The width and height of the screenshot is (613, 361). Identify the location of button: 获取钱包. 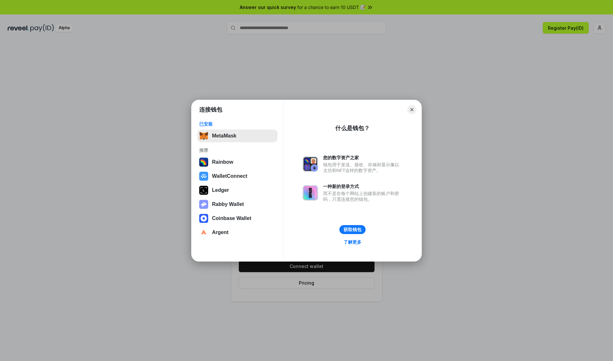
(353, 229).